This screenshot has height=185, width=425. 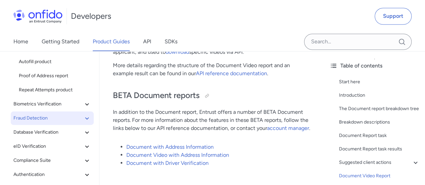 What do you see at coordinates (379, 149) in the screenshot?
I see `div: Document Report task results` at bounding box center [379, 149].